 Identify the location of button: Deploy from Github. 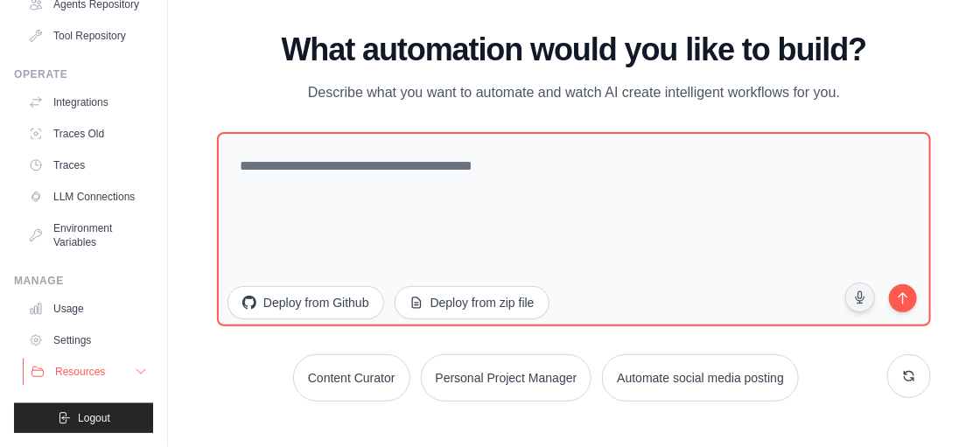
(305, 302).